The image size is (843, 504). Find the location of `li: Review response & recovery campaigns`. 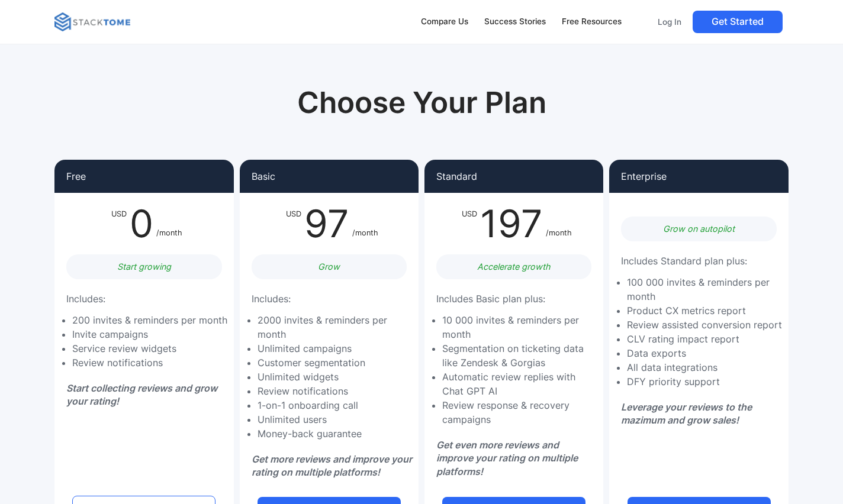

li: Review response & recovery campaigns is located at coordinates (520, 412).